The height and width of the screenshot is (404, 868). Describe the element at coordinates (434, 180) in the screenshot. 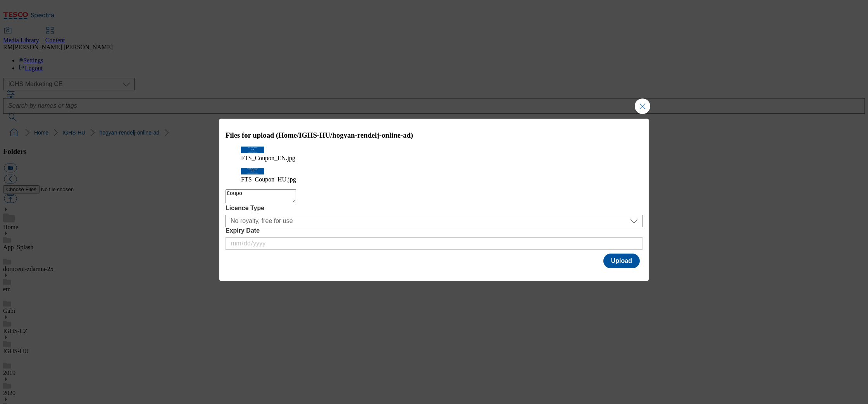

I see `figcaption: FTS_Coupon_HU.jpg` at that location.